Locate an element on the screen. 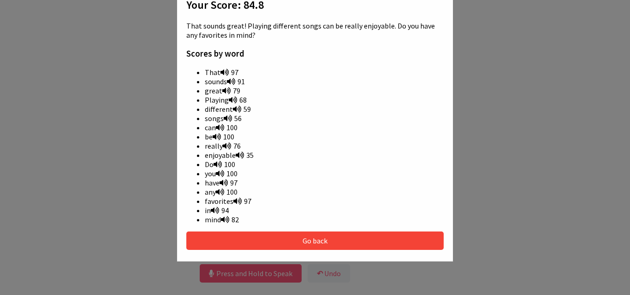 This screenshot has width=630, height=295. p: That sounds great! Playing different songs can be really enjoyable. Do you have any favorites in ... is located at coordinates (315, 30).